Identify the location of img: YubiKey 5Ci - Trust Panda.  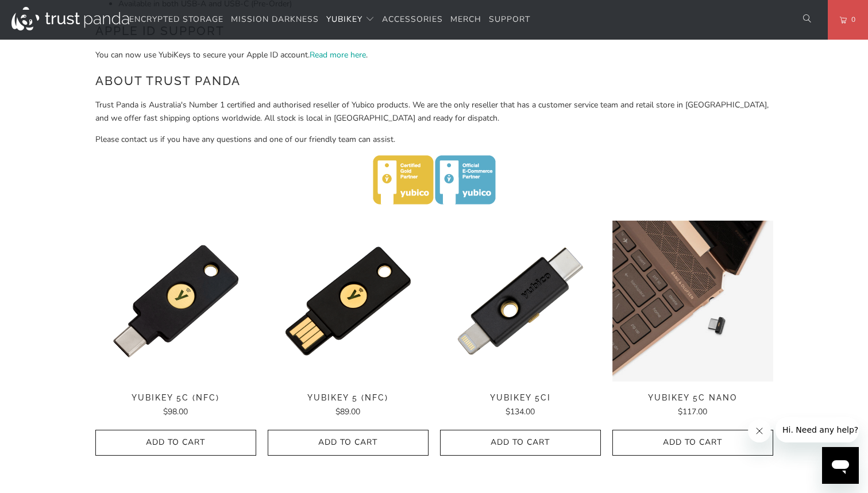
(520, 301).